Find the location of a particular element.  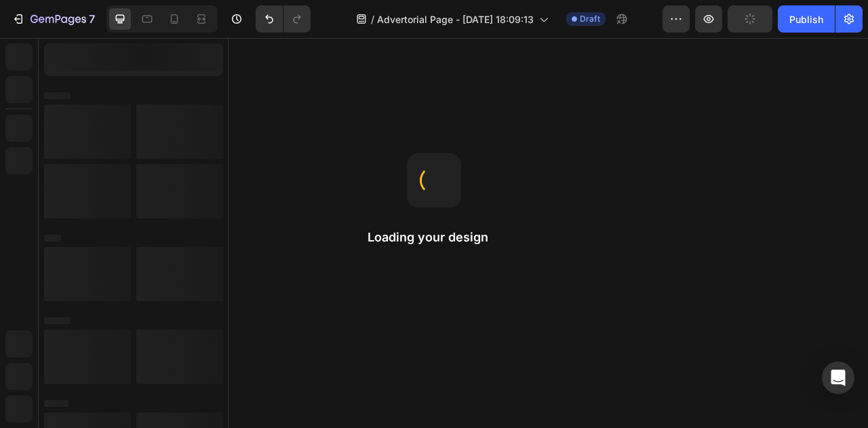

span: Draft is located at coordinates (590, 19).